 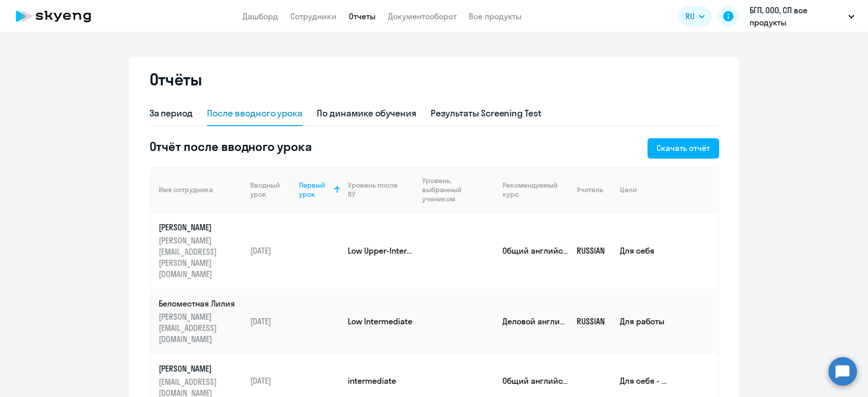 What do you see at coordinates (260, 17) in the screenshot?
I see `a: Дашборд` at bounding box center [260, 17].